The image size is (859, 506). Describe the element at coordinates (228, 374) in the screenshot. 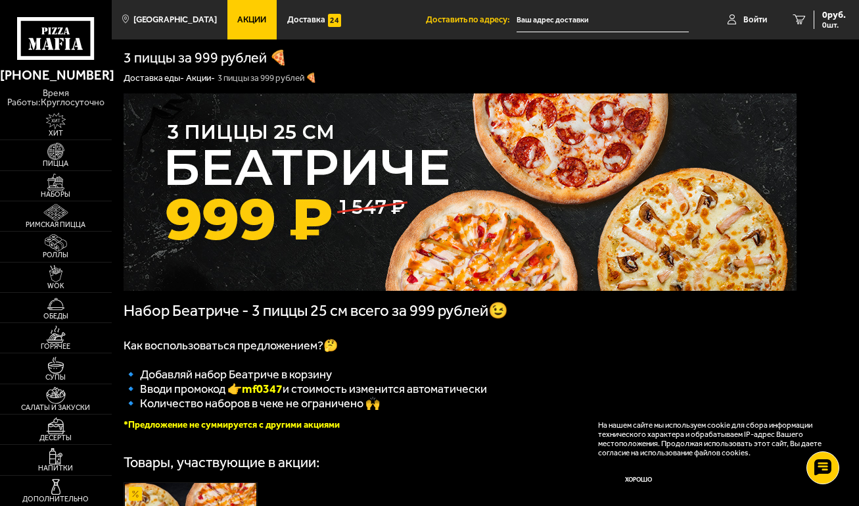

I see `span: 🔹 Добавляй набор Беатриче в корзину` at that location.